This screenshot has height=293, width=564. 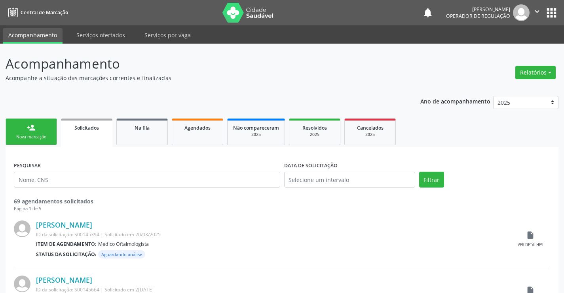 What do you see at coordinates (198, 127) in the screenshot?
I see `span: Agendados` at bounding box center [198, 127].